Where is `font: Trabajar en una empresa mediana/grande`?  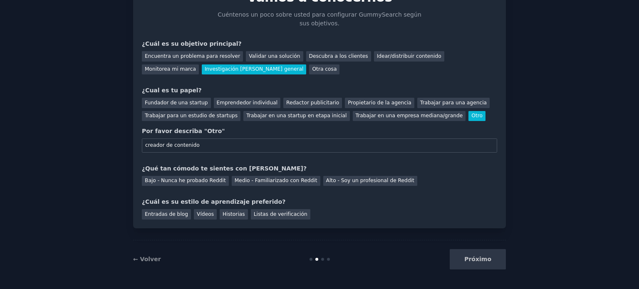 font: Trabajar en una empresa mediana/grande is located at coordinates (410, 116).